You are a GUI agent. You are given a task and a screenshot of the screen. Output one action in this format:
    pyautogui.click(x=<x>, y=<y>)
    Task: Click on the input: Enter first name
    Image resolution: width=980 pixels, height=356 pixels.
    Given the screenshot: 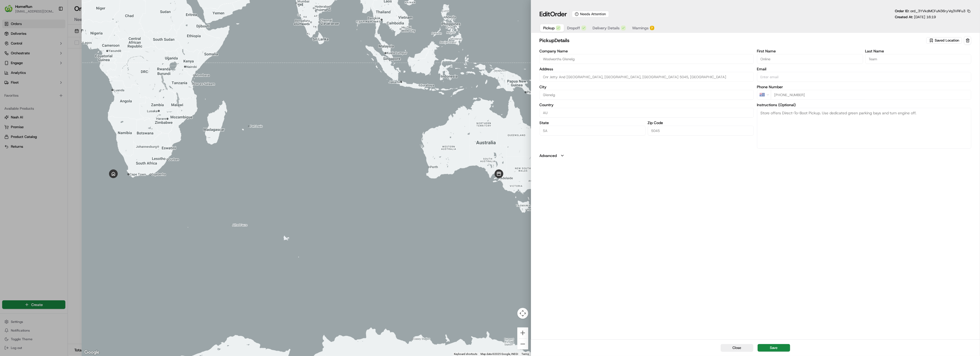 What is the action you would take?
    pyautogui.click(x=810, y=59)
    